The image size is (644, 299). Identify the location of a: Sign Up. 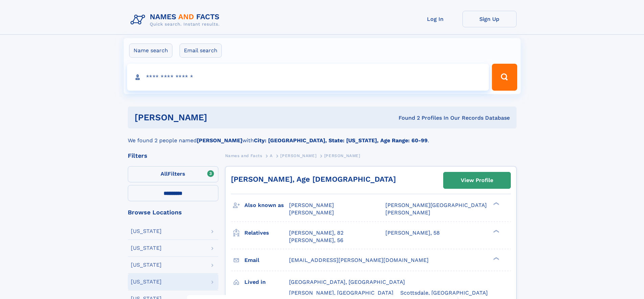
(489, 19).